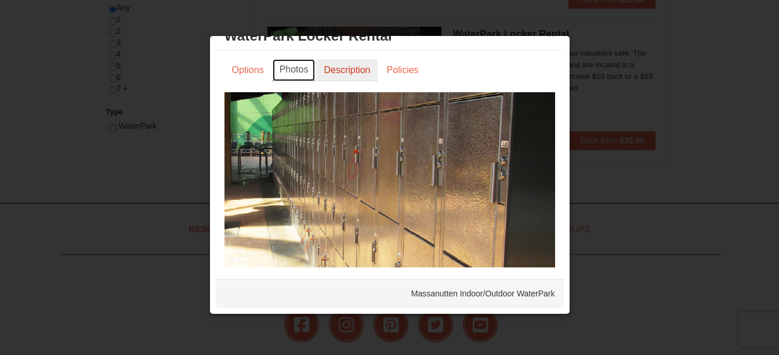 This screenshot has width=779, height=355. Describe the element at coordinates (390, 183) in the screenshot. I see `img: 6619917-1005-d92ad057.png` at that location.